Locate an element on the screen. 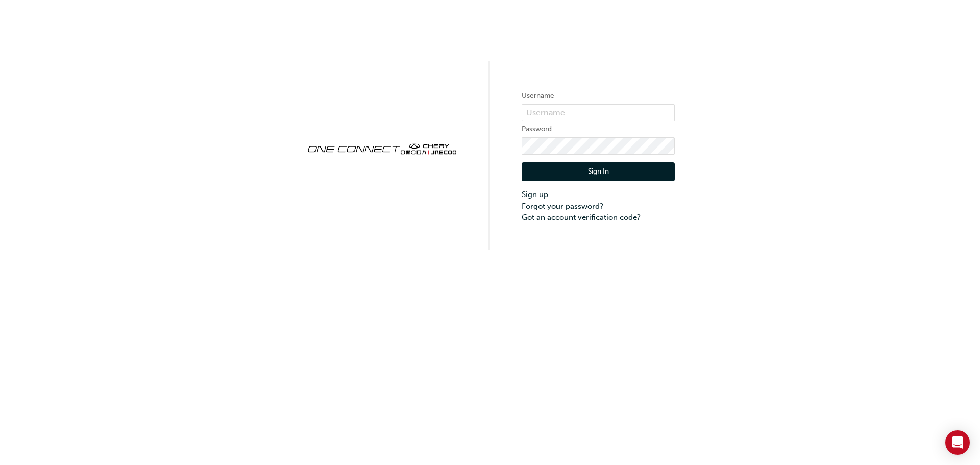 This screenshot has height=465, width=980. input: Username is located at coordinates (598, 113).